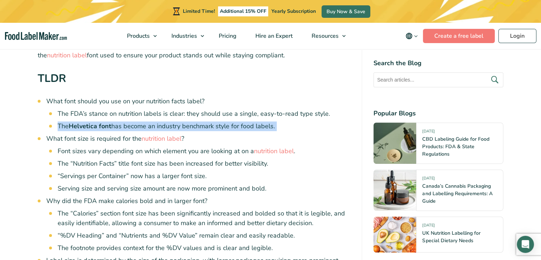 This screenshot has width=541, height=260. What do you see at coordinates (90, 126) in the screenshot?
I see `strong: Helvetica font` at bounding box center [90, 126].